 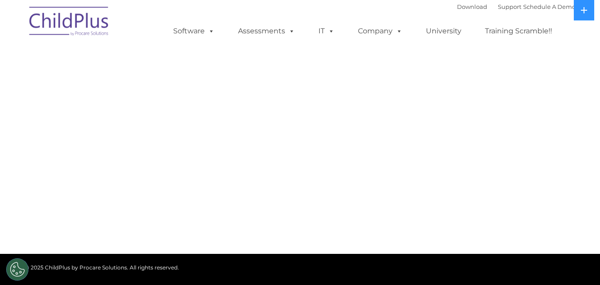 What do you see at coordinates (266, 31) in the screenshot?
I see `a: Assessments` at bounding box center [266, 31].